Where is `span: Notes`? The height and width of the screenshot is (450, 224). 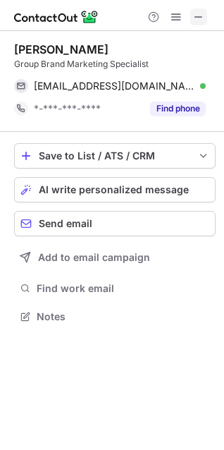
span: Notes is located at coordinates (123, 316).